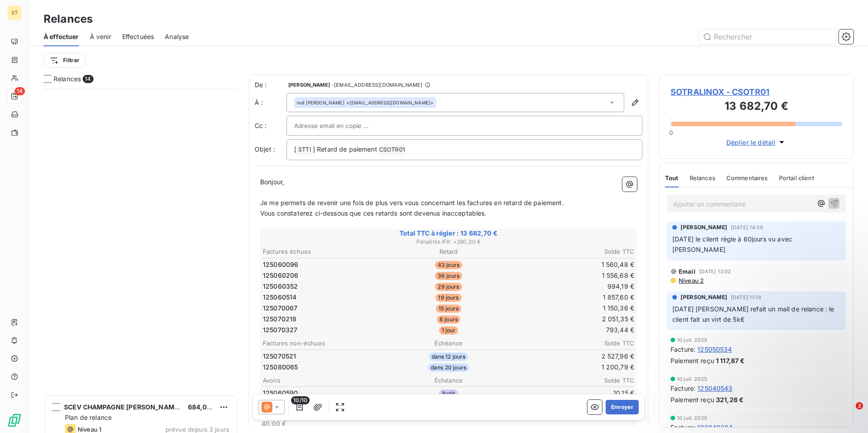  I want to click on th: Avoirs, so click(324, 380).